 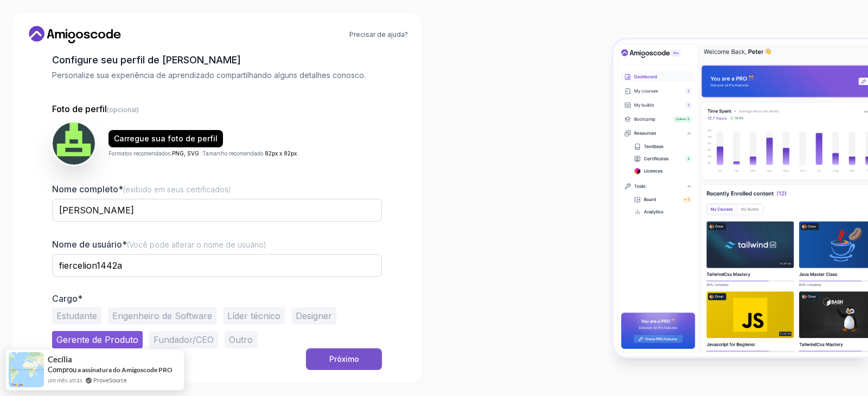 I want to click on button: Estudante, so click(x=76, y=316).